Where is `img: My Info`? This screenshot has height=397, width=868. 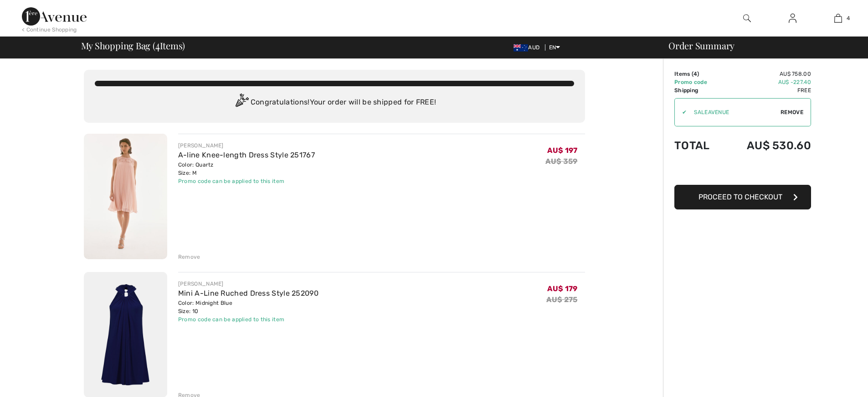 img: My Info is located at coordinates (792, 18).